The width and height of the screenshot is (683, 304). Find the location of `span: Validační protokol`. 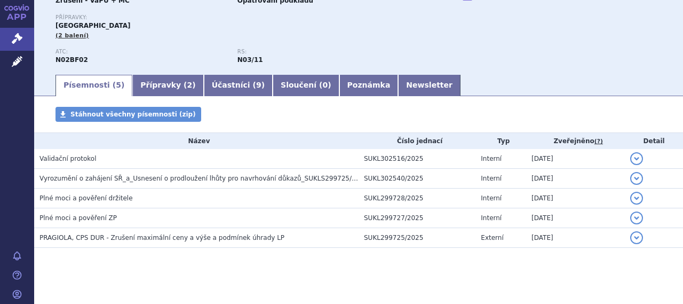

span: Validační protokol is located at coordinates (68, 159).